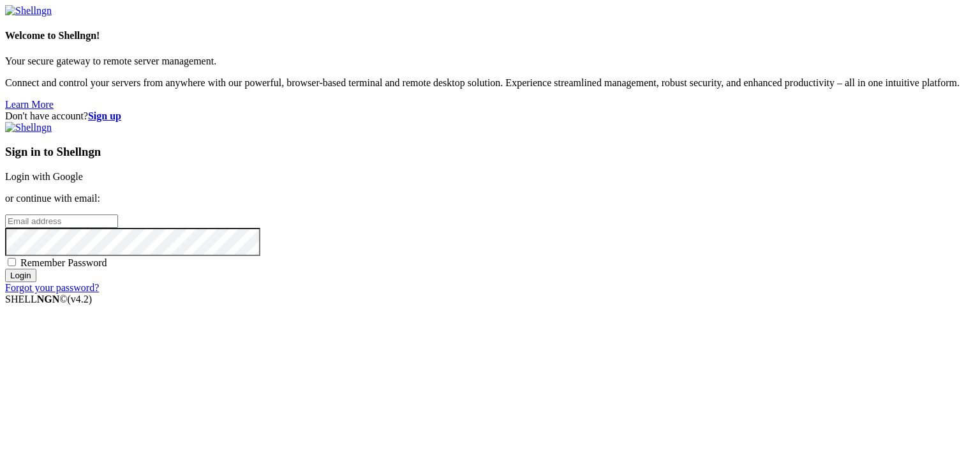 The height and width of the screenshot is (466, 980). I want to click on span: SHELL ©, so click(48, 299).